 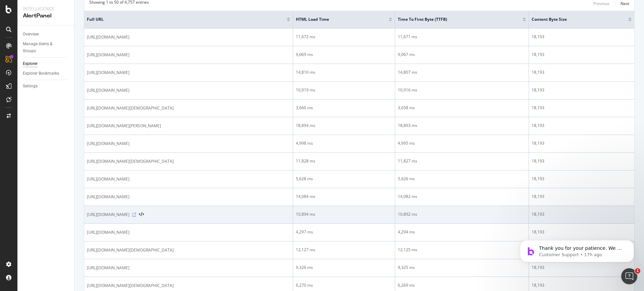 I want to click on div: AlertPanel, so click(x=46, y=16).